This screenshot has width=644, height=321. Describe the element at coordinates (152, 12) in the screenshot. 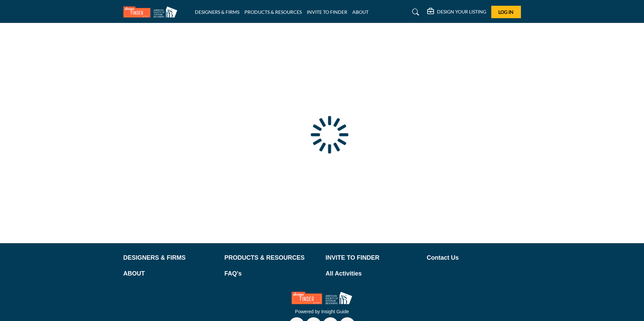

I see `img: Site Logo` at that location.